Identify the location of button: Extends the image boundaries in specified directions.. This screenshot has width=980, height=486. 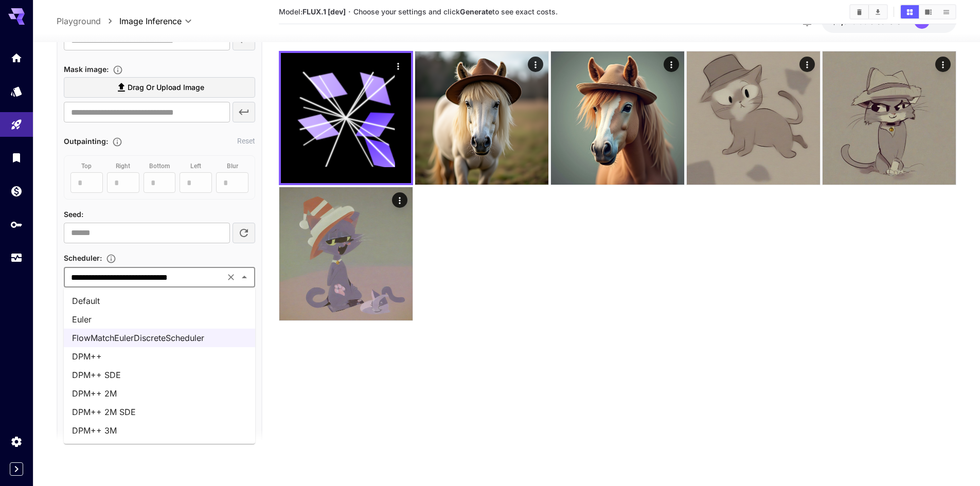
(117, 142).